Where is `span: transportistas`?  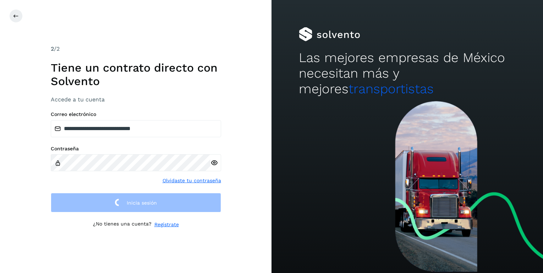 span: transportistas is located at coordinates (391, 89).